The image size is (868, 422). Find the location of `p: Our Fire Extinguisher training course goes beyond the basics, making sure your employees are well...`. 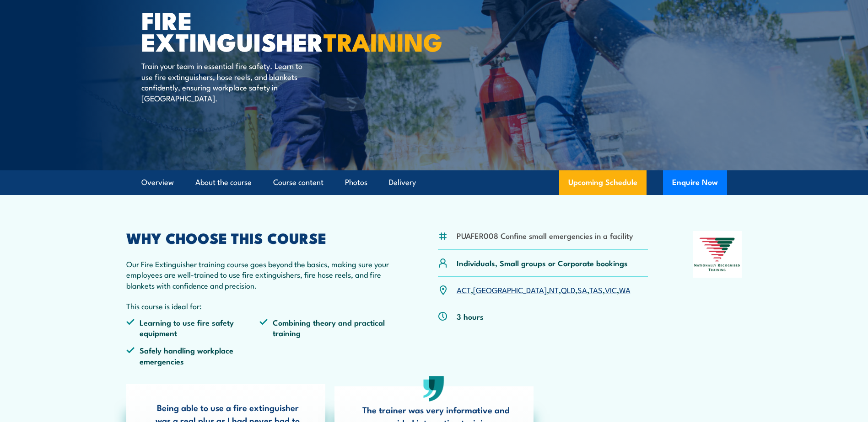

p: Our Fire Extinguisher training course goes beyond the basics, making sure your employees are well... is located at coordinates (260, 274).